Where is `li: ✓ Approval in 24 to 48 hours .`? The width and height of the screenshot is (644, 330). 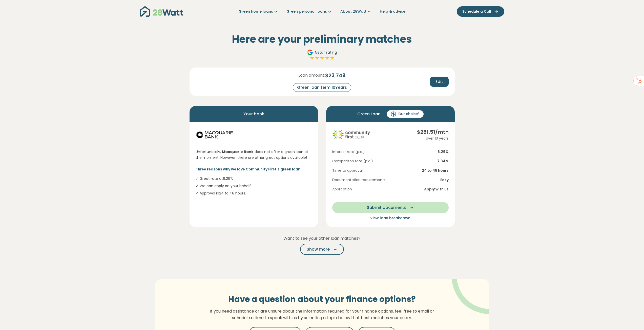 li: ✓ Approval in 24 to 48 hours . is located at coordinates (253, 194).